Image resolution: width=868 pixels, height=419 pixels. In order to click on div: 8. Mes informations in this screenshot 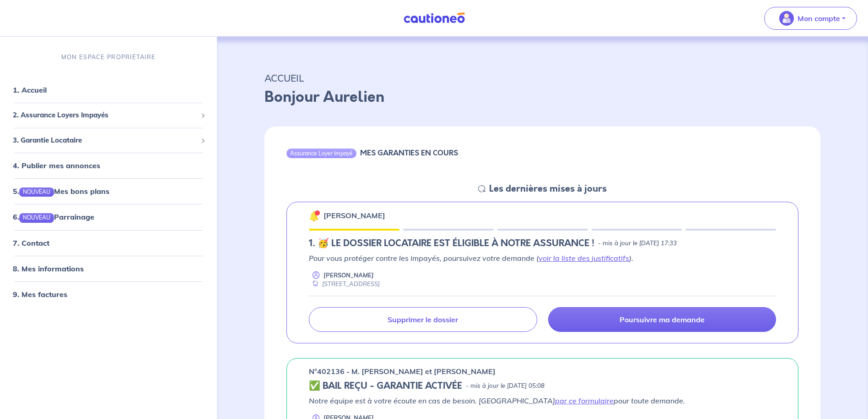, I will do `click(109, 268)`.